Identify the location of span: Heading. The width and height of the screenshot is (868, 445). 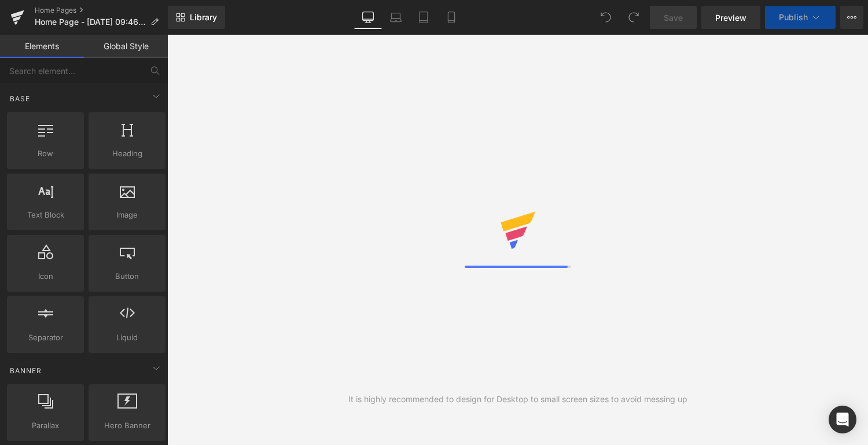
(127, 153).